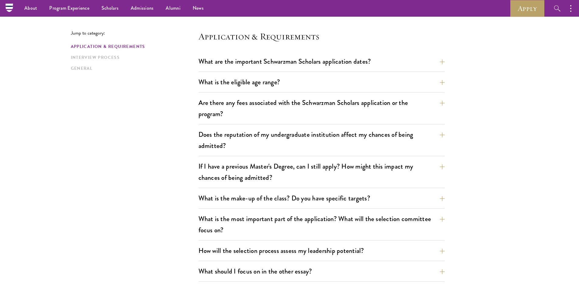  Describe the element at coordinates (133, 46) in the screenshot. I see `a: Application & Requirements` at that location.